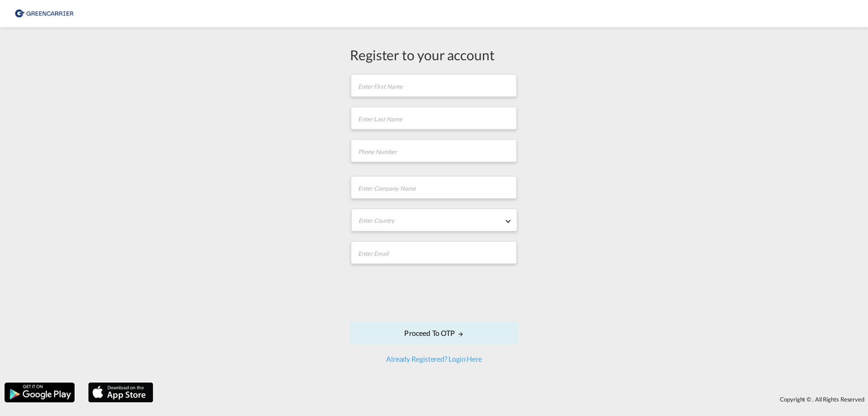 This screenshot has height=416, width=868. What do you see at coordinates (44, 14) in the screenshot?
I see `img: 8cf206808afe11efa76fcd1e3d746489.png` at bounding box center [44, 14].